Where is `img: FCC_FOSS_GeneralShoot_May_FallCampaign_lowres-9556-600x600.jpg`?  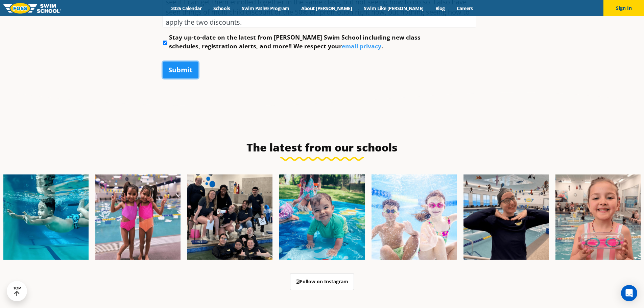
img: FCC_FOSS_GeneralShoot_May_FallCampaign_lowres-9556-600x600.jpg is located at coordinates (414, 217).